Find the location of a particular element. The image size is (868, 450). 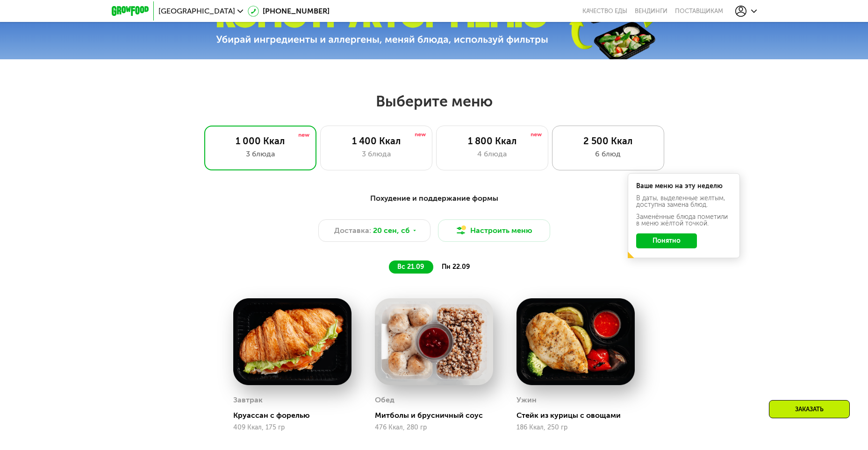

div: Круассан с форелью is located at coordinates (296, 416).